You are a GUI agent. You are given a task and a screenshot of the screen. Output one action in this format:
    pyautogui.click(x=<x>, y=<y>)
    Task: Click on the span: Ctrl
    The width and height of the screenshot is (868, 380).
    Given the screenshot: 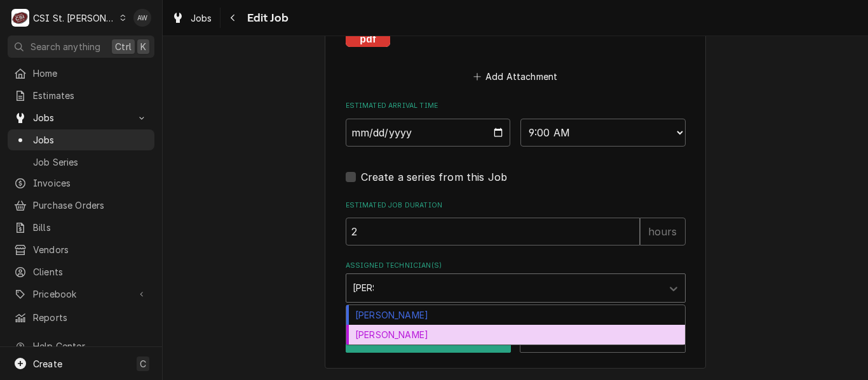 What is the action you would take?
    pyautogui.click(x=123, y=46)
    